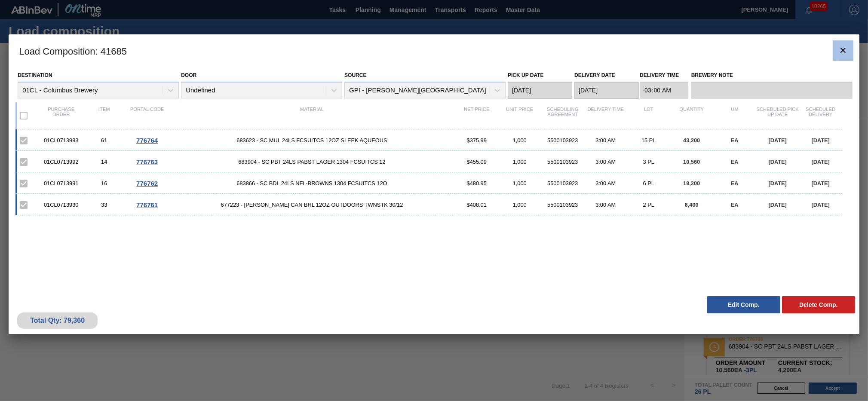 The height and width of the screenshot is (401, 868). What do you see at coordinates (606, 116) in the screenshot?
I see `div: Delivery Time` at bounding box center [606, 116].